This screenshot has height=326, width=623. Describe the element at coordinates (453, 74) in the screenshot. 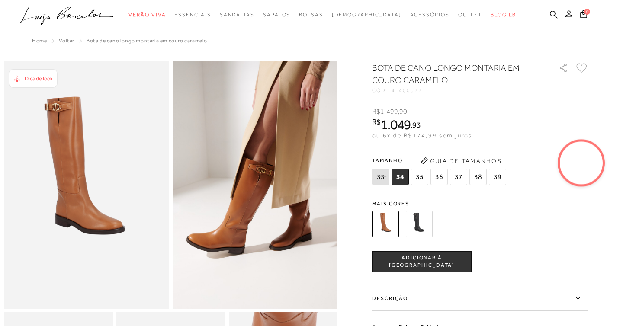

I see `h1: BOTA DE CANO LONGO MONTARIA EM COURO CARAMELO` at that location.